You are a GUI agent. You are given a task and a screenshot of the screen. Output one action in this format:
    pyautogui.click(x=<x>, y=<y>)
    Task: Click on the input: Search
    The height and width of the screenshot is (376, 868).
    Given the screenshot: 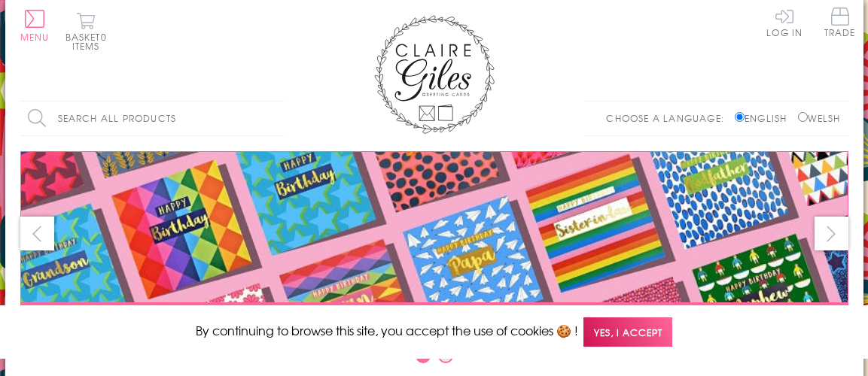 What is the action you would take?
    pyautogui.click(x=277, y=118)
    